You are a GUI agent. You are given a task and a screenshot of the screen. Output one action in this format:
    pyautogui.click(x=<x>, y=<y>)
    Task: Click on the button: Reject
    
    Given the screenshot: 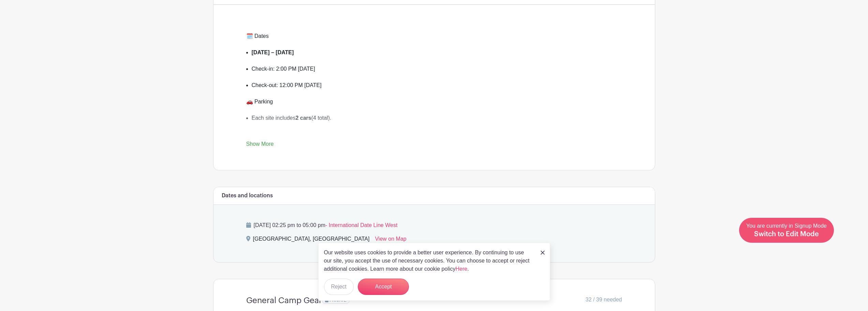 What is the action you would take?
    pyautogui.click(x=339, y=287)
    